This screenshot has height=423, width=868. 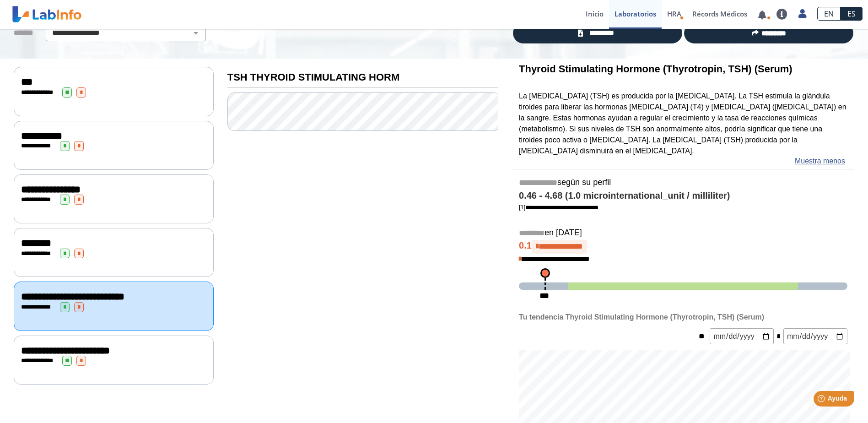 What do you see at coordinates (828, 14) in the screenshot?
I see `a: EN` at bounding box center [828, 14].